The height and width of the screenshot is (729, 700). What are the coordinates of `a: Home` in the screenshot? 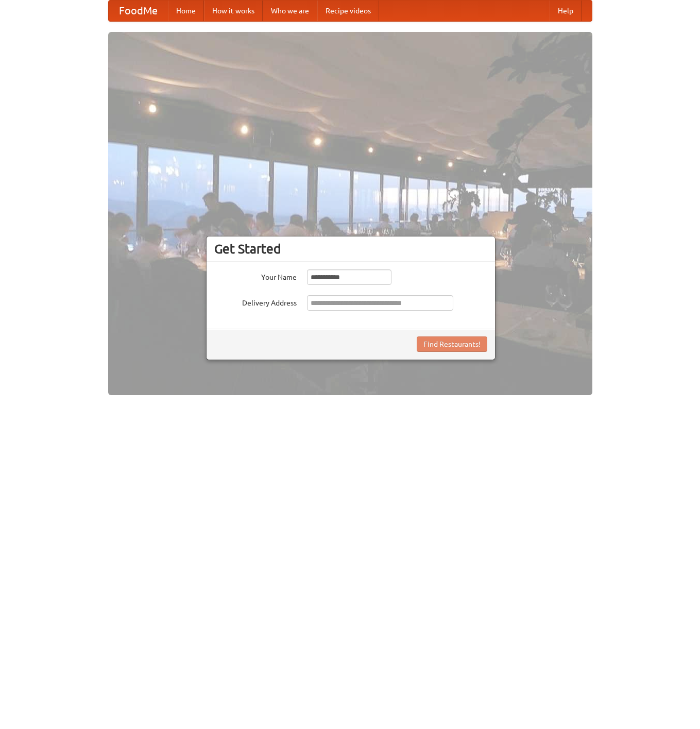 It's located at (186, 11).